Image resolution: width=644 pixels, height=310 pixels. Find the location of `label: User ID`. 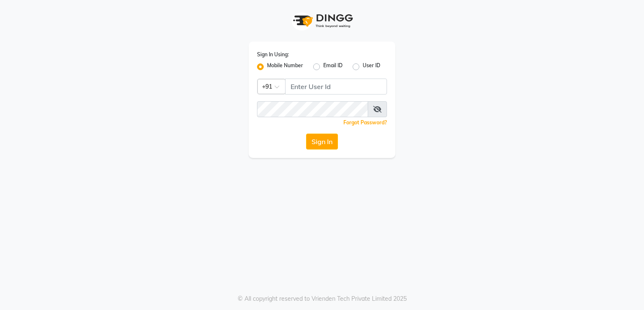

label: User ID is located at coordinates (372, 67).